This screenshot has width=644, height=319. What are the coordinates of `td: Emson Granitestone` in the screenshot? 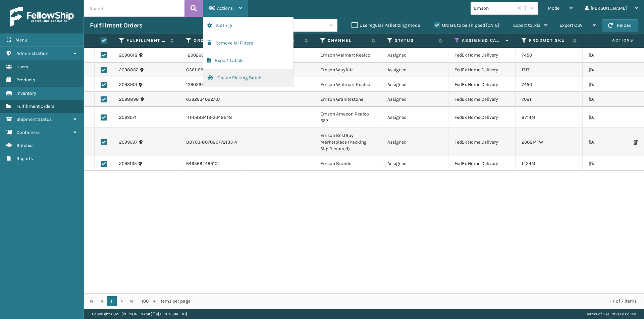 It's located at (348, 99).